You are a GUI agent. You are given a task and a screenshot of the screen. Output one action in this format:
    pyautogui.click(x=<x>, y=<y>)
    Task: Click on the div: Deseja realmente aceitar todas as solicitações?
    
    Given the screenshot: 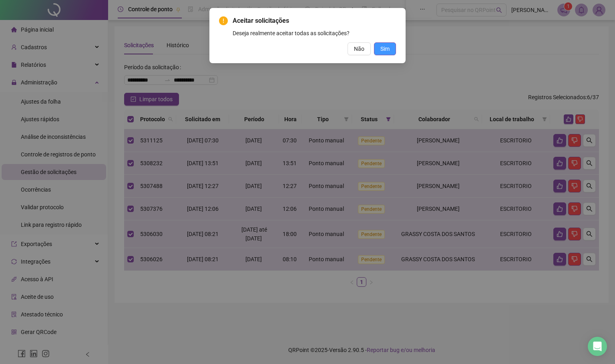 What is the action you would take?
    pyautogui.click(x=314, y=33)
    